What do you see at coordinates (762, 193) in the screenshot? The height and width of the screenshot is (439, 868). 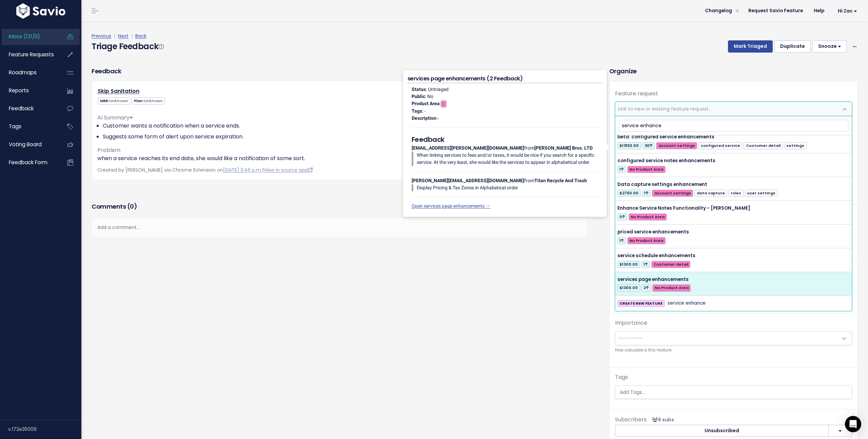 I see `span: user settings` at bounding box center [762, 193].